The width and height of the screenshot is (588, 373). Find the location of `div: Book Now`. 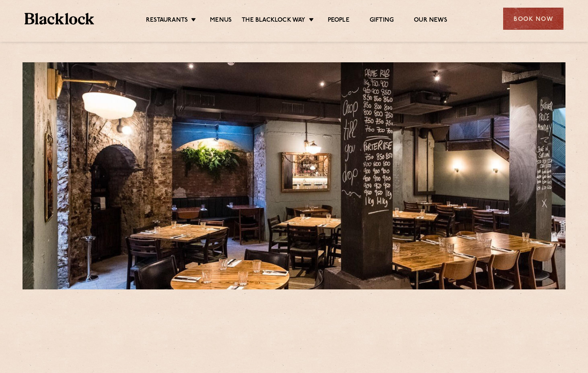

div: Book Now is located at coordinates (533, 18).